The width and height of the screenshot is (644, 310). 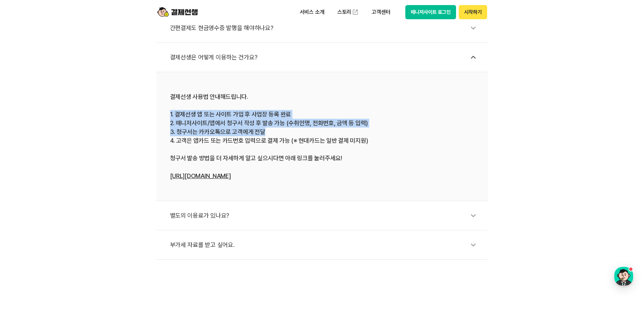 What do you see at coordinates (431, 12) in the screenshot?
I see `button: 매니저사이트 로그인` at bounding box center [431, 12].